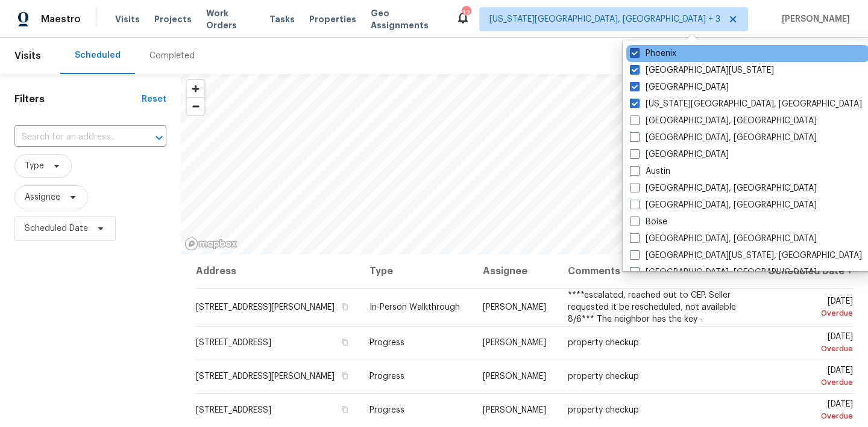  What do you see at coordinates (74, 137) in the screenshot?
I see `input: Search for an address...` at bounding box center [74, 137].